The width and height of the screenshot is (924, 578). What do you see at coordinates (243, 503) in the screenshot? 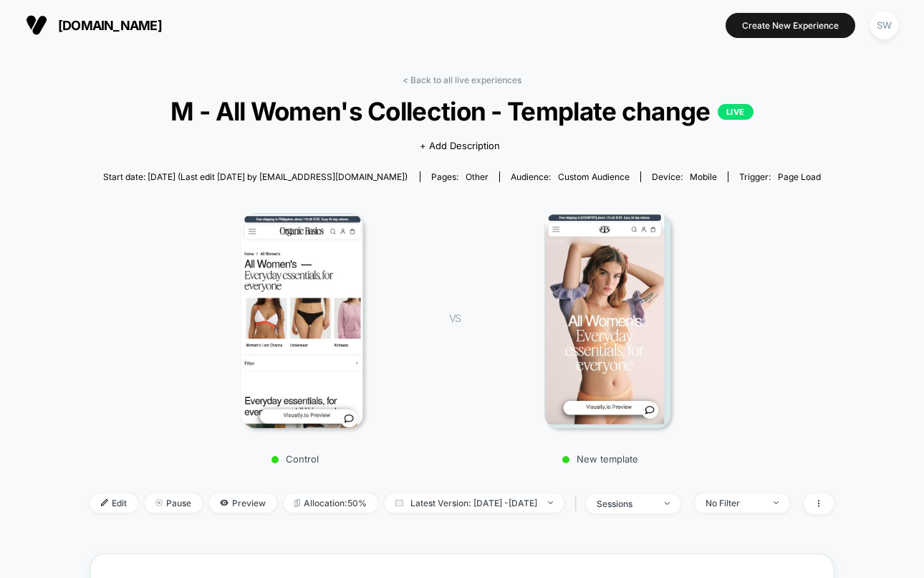
I see `span: Preview` at bounding box center [243, 503].